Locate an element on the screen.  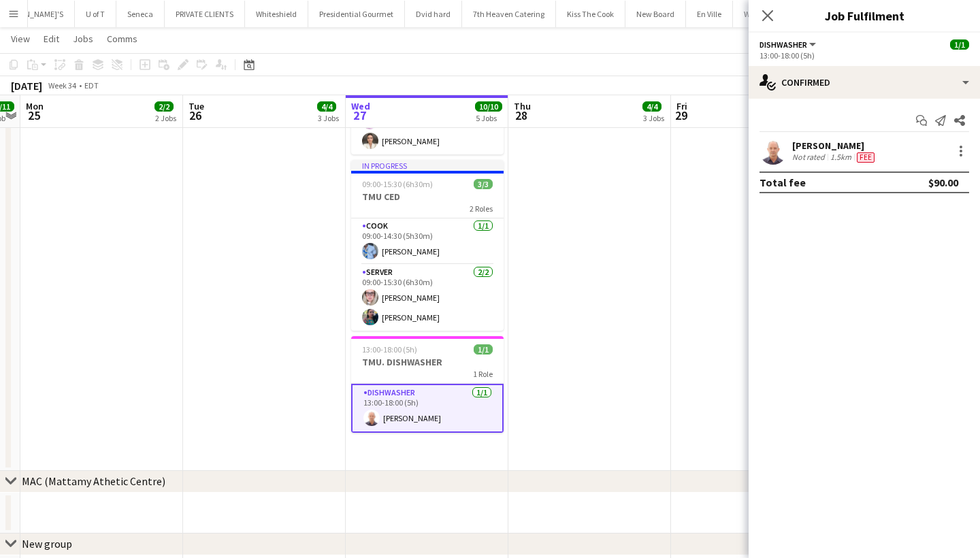
button: Presidential Gourmet is located at coordinates (356, 14).